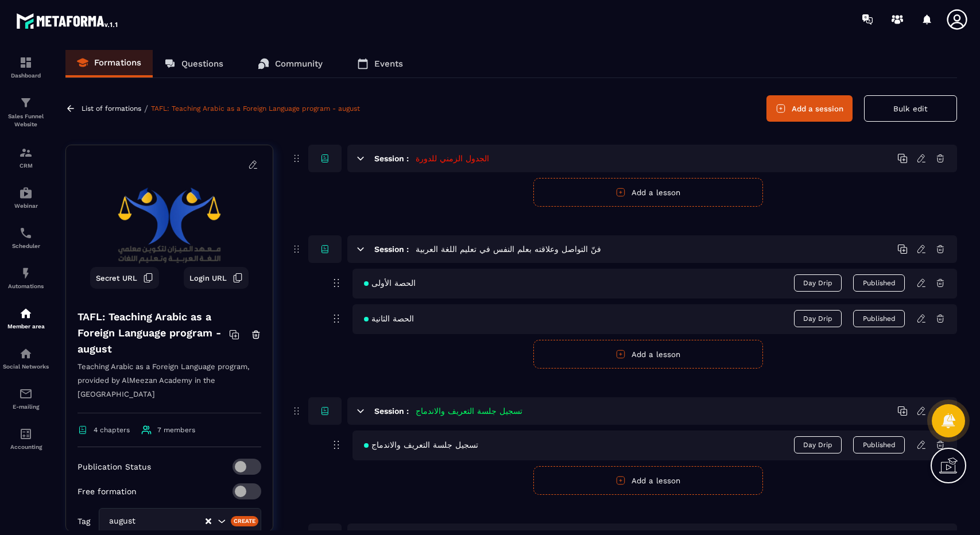 This screenshot has height=535, width=980. I want to click on p: Community, so click(299, 63).